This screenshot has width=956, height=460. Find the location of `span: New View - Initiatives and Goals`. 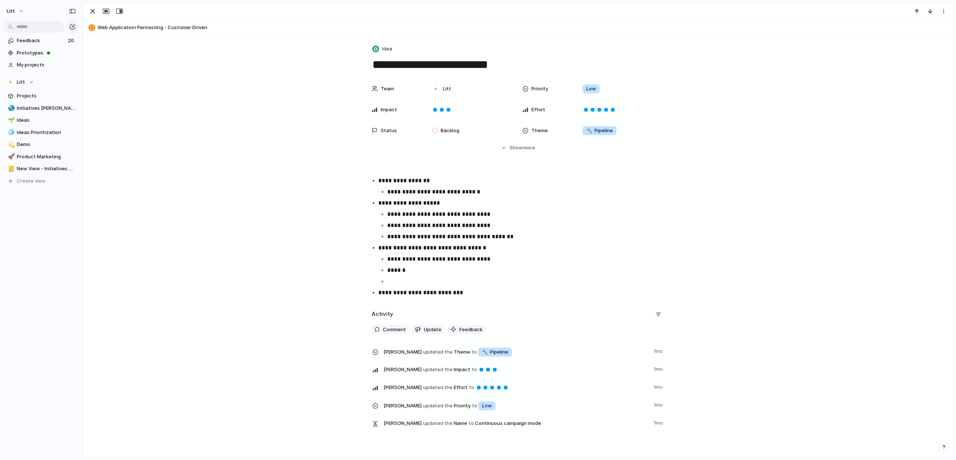

span: New View - Initiatives and Goals is located at coordinates (46, 169).